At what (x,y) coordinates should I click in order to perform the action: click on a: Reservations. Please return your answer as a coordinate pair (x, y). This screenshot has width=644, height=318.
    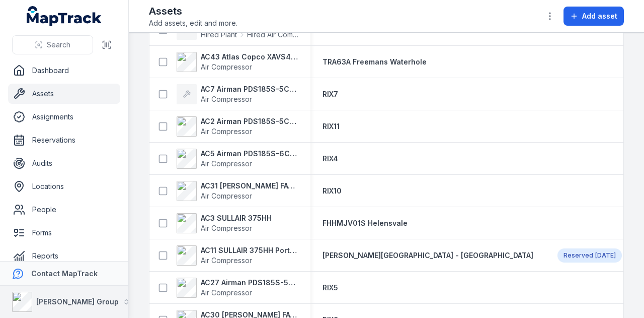
    Looking at the image, I should click on (64, 140).